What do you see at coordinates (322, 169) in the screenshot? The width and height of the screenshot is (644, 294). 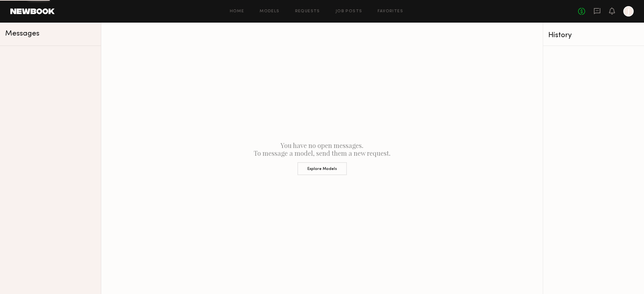 I see `button: Explore Models` at bounding box center [322, 169].